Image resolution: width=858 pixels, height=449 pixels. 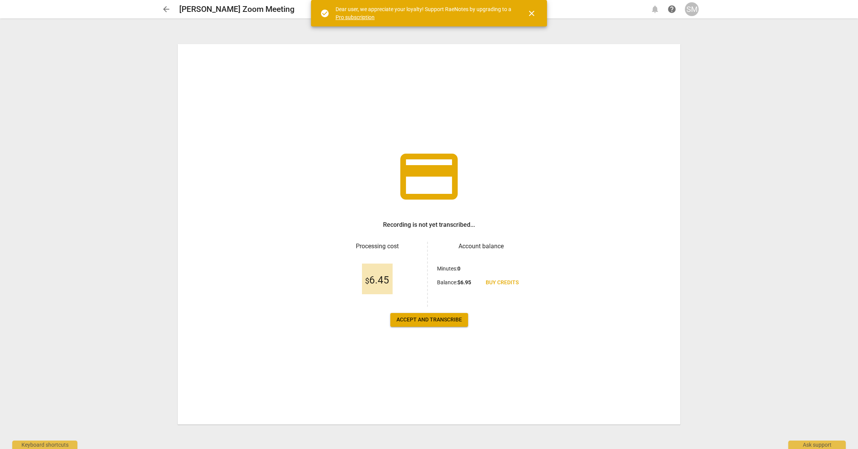 I want to click on div: Dear user, we appreciate your loyalty! Support RaeNotes by upgrading to a, so click(x=425, y=13).